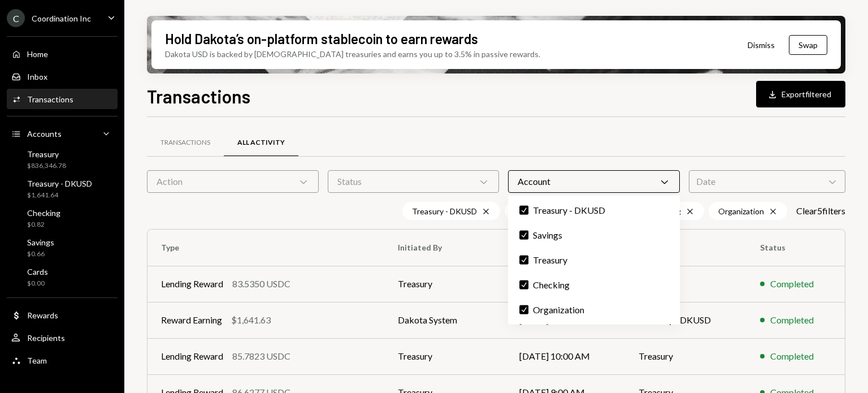 The width and height of the screenshot is (868, 393). What do you see at coordinates (766, 181) in the screenshot?
I see `div: Date` at bounding box center [766, 181].